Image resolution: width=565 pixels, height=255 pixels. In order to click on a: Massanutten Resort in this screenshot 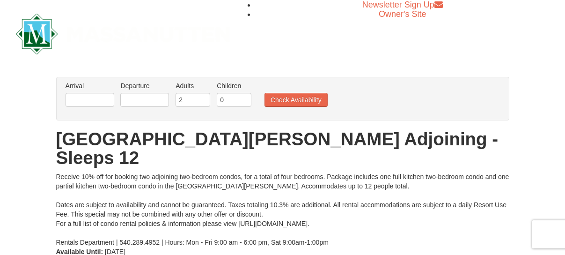, I will do `click(123, 32)`.